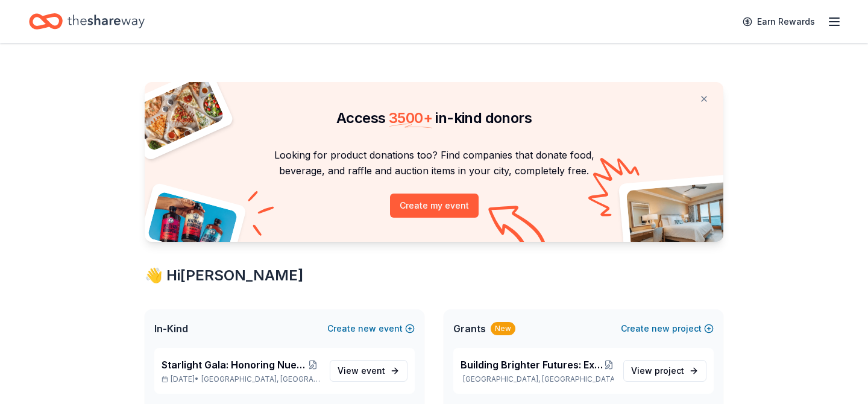  I want to click on img: Pizza, so click(178, 114).